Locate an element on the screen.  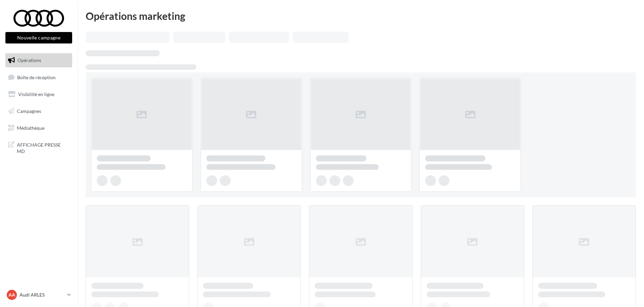
div: Opérations marketing is located at coordinates (361, 16).